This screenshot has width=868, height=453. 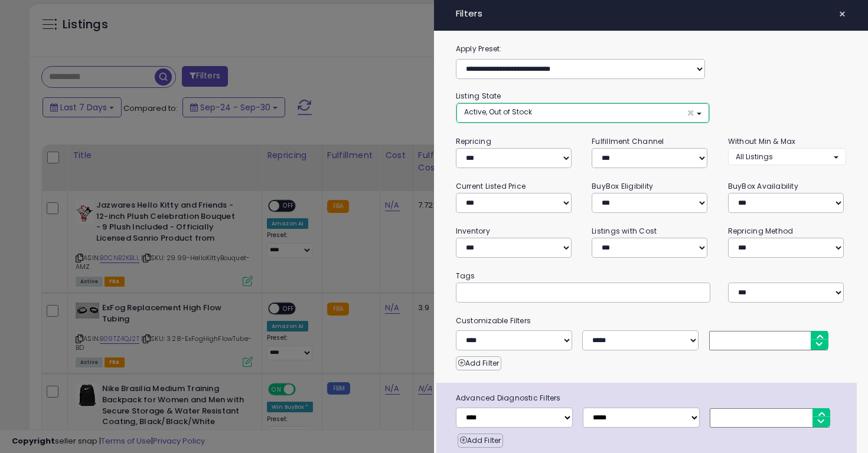 I want to click on h4: Filters, so click(x=651, y=14).